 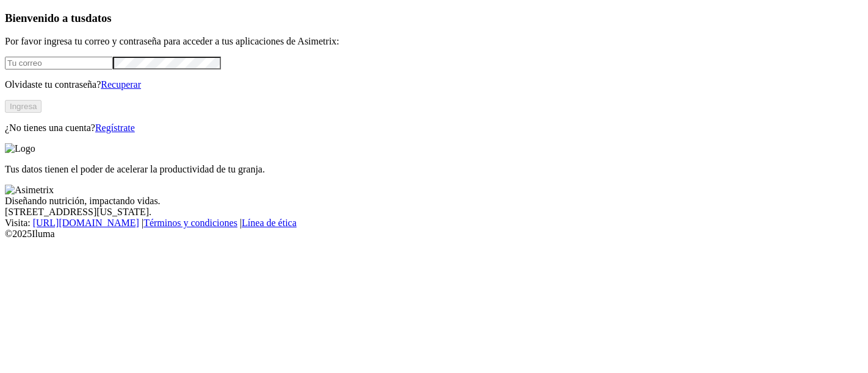 I want to click on div: Visita : | |, so click(x=434, y=224).